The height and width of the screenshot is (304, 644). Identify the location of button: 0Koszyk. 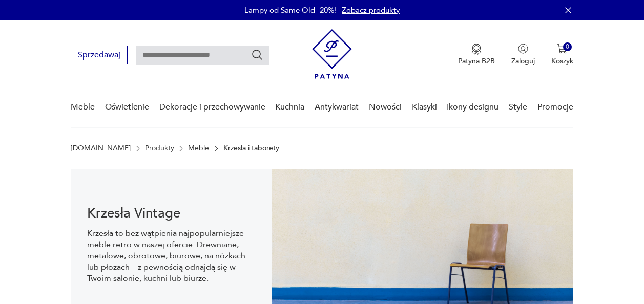
(562, 55).